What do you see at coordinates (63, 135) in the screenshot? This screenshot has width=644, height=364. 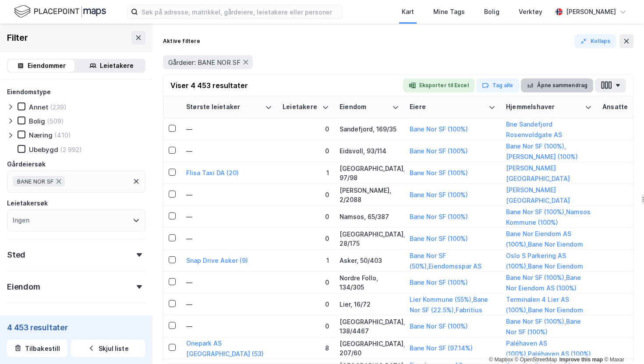 I see `div: (410)` at bounding box center [63, 135].